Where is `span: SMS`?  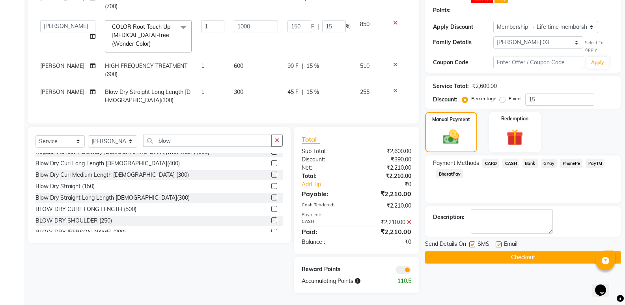 span: SMS is located at coordinates (483, 244).